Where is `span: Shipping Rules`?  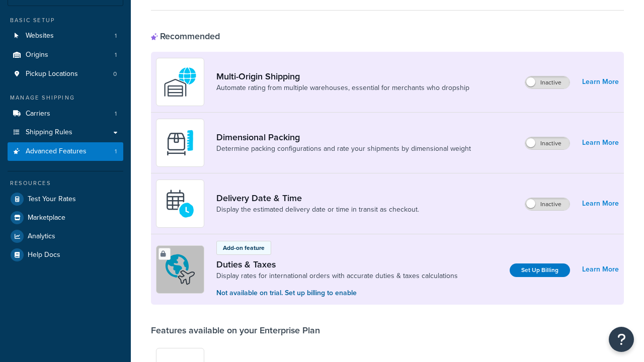
span: Shipping Rules is located at coordinates (49, 132).